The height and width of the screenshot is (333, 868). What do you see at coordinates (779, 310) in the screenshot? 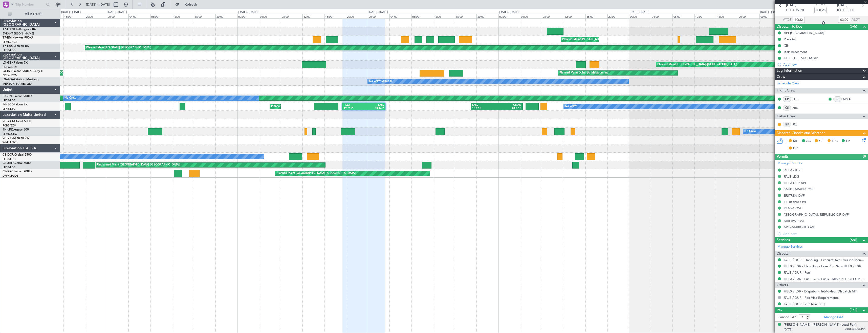
I see `span: Pax` at bounding box center [779, 310].